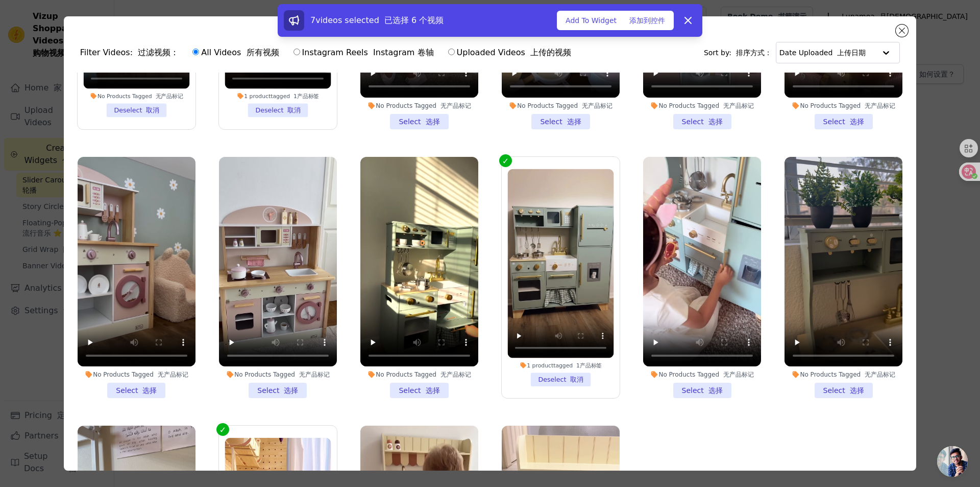 The width and height of the screenshot is (980, 487). Describe the element at coordinates (615, 20) in the screenshot. I see `button: Add To Widget` at that location.